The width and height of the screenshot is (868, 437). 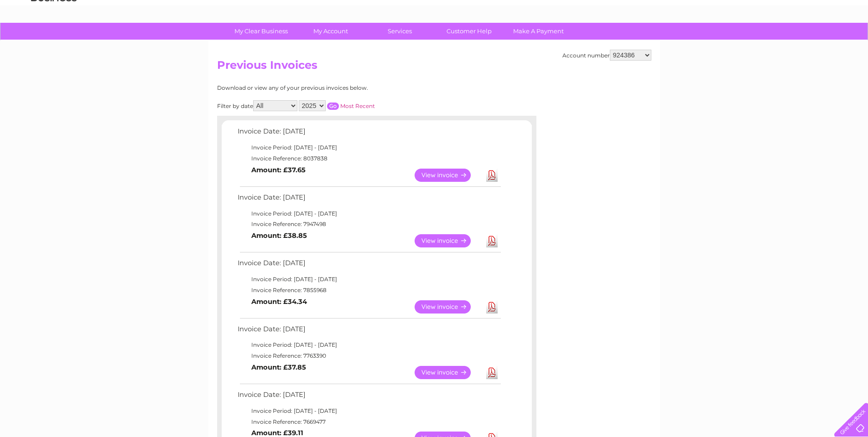 I want to click on a: Water, so click(x=716, y=42).